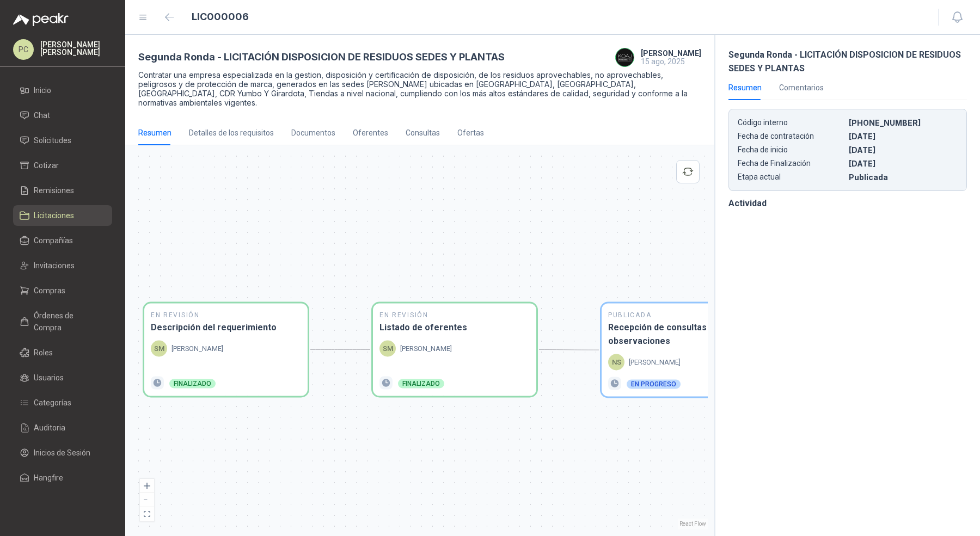 The width and height of the screenshot is (980, 536). Describe the element at coordinates (54, 266) in the screenshot. I see `span: Invitaciones` at that location.